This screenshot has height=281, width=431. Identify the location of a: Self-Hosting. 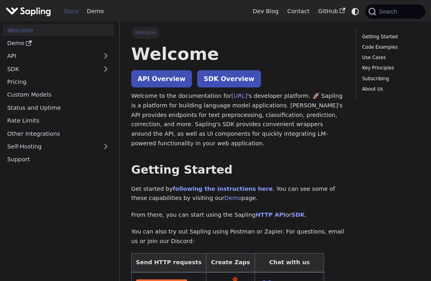
(58, 146).